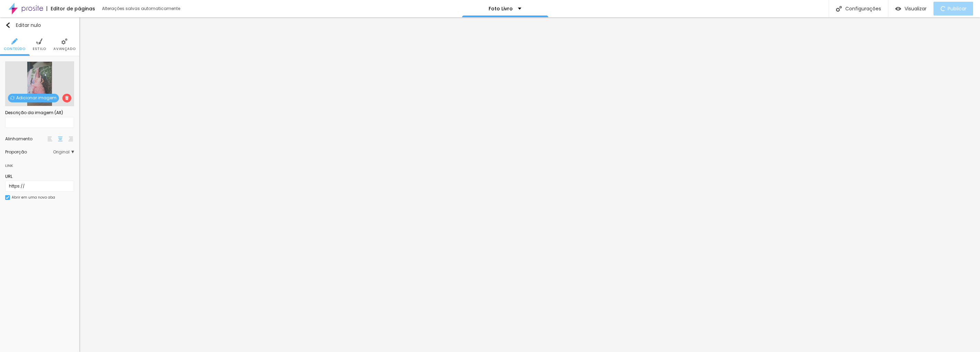 The image size is (980, 352). I want to click on font: URL, so click(8, 176).